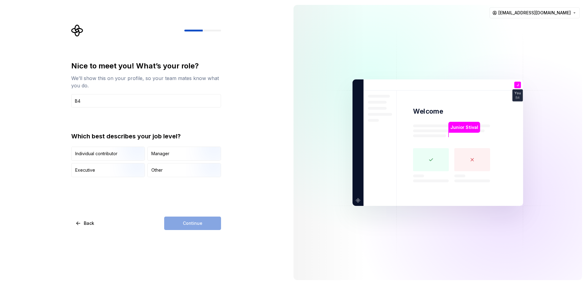  I want to click on span: Back, so click(89, 223).